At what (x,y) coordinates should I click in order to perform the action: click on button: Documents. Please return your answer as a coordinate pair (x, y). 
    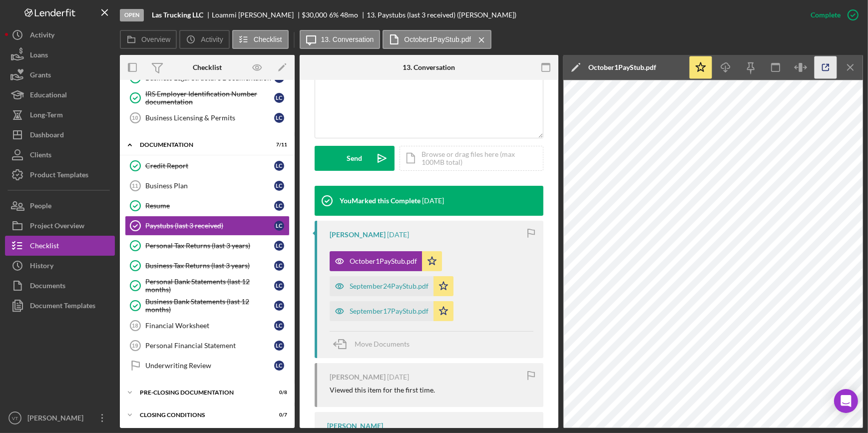
    Looking at the image, I should click on (60, 285).